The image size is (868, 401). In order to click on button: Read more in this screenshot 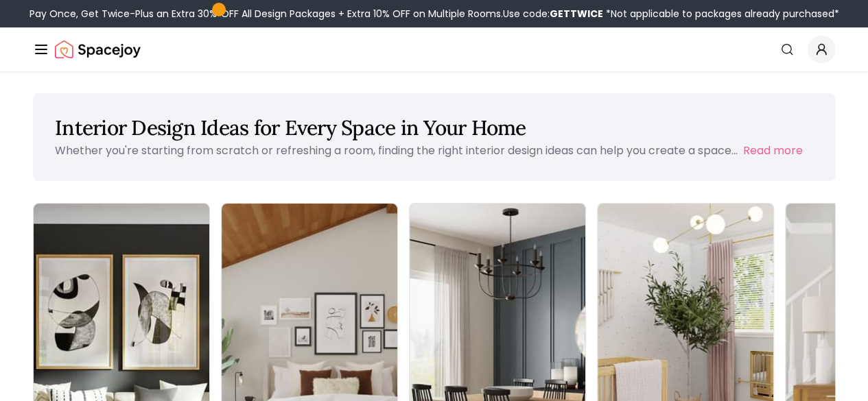, I will do `click(772, 151)`.